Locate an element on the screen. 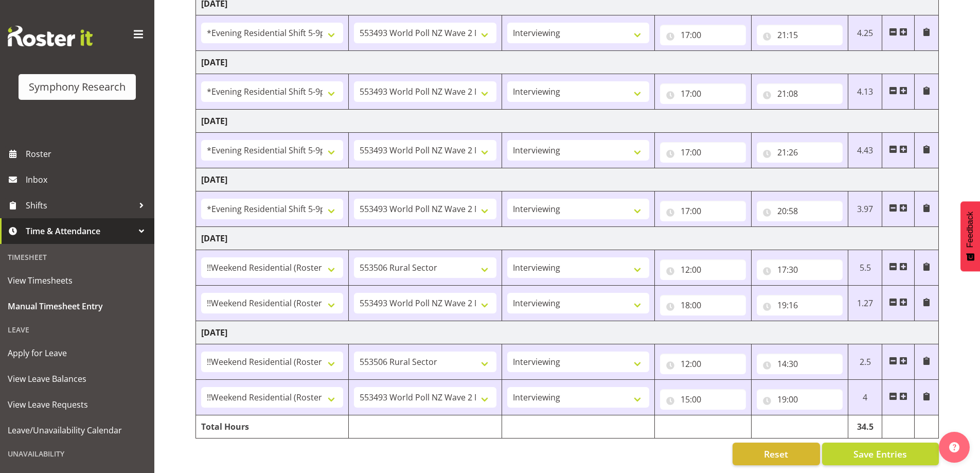  span: Inbox is located at coordinates (88, 180).